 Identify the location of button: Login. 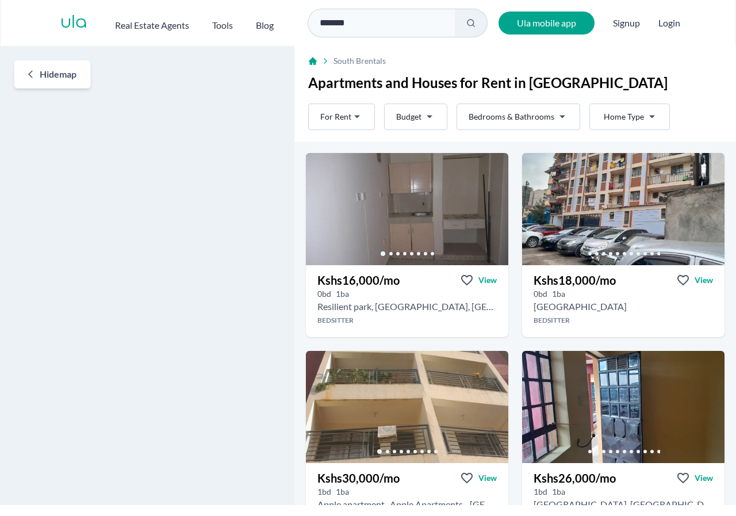
(669, 23).